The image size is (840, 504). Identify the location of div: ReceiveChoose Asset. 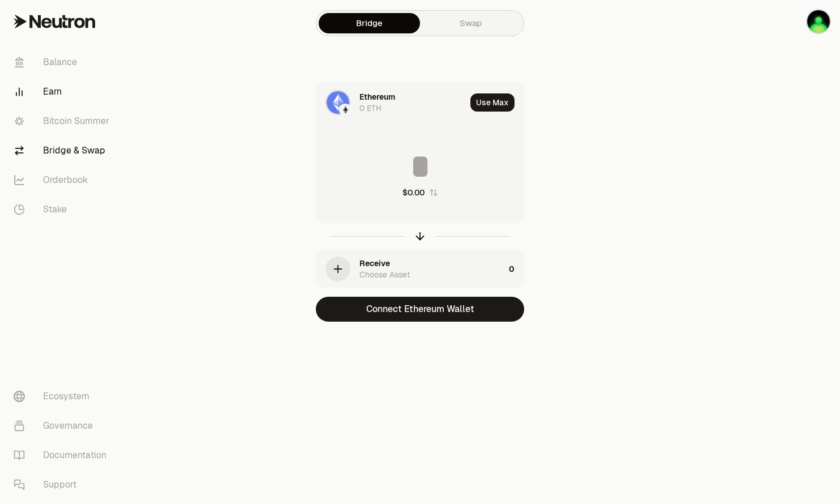
(411, 269).